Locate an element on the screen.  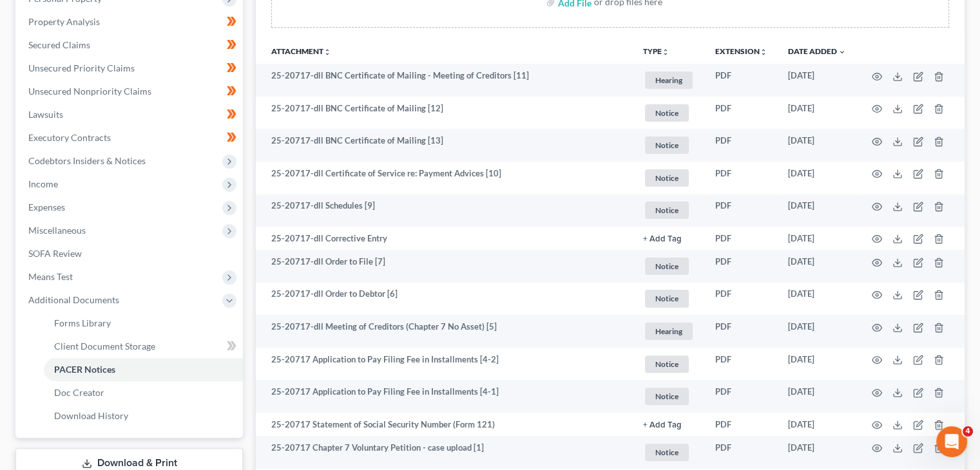
td: 25-20717-dll Schedules [9] is located at coordinates (444, 211).